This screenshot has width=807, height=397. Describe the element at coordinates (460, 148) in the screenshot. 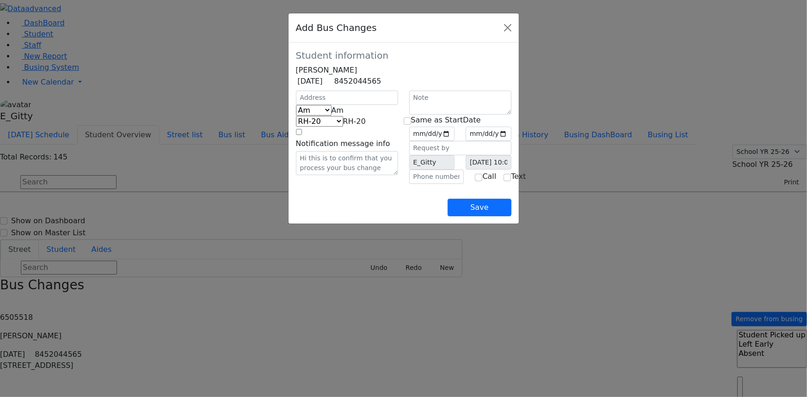

I see `input: Request by` at that location.